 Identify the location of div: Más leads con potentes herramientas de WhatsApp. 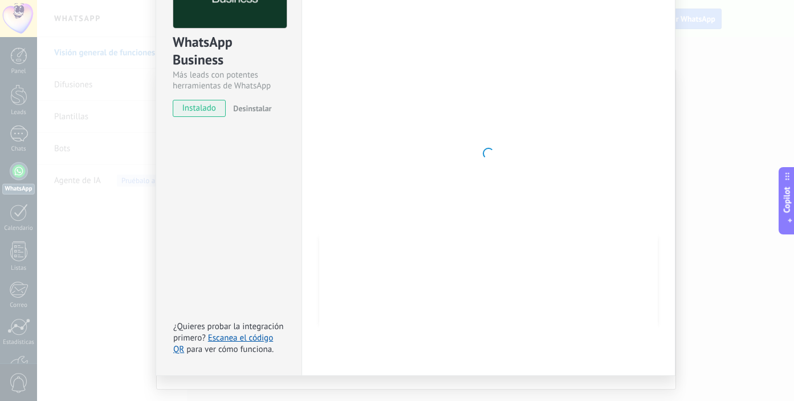
(229, 80).